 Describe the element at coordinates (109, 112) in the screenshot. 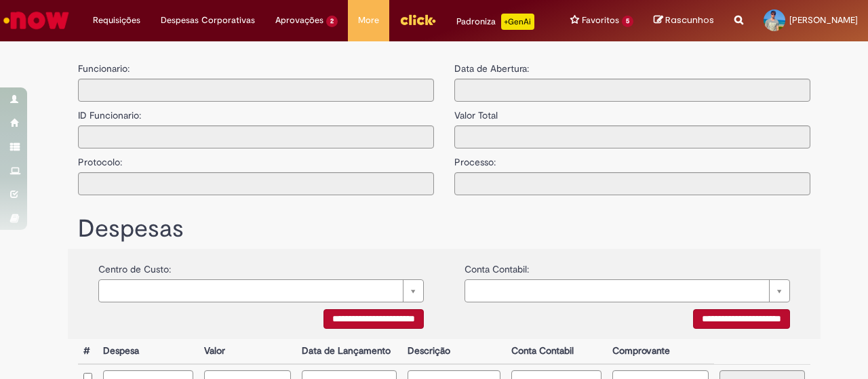

I see `label: ID Funcionario:` at that location.